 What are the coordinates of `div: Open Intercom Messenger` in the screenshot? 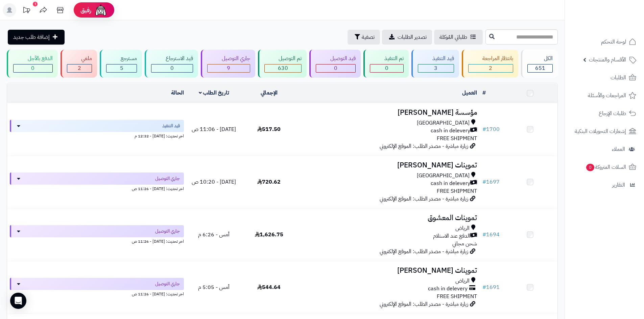 It's located at (18, 301).